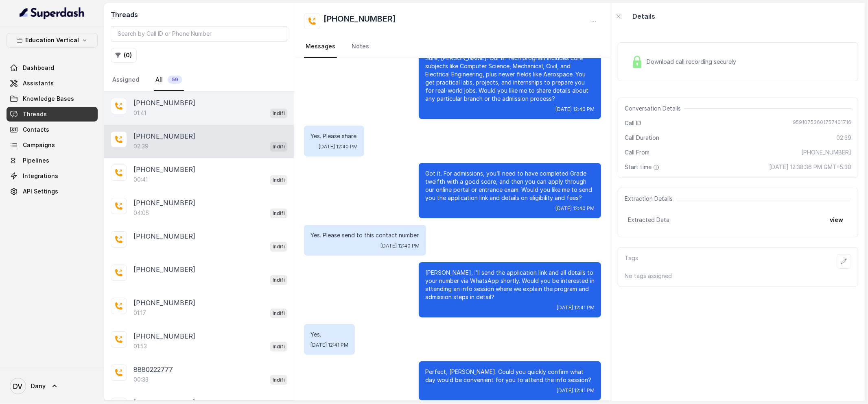  I want to click on a: Assistants, so click(52, 84).